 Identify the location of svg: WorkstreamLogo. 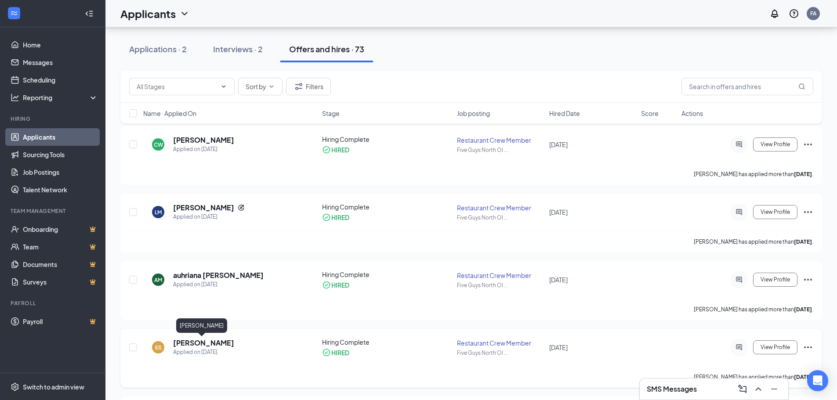
(14, 13).